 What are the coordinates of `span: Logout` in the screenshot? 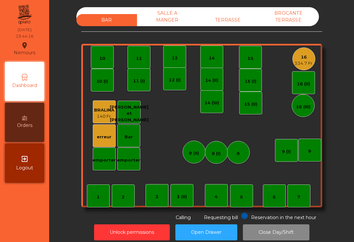 It's located at (25, 168).